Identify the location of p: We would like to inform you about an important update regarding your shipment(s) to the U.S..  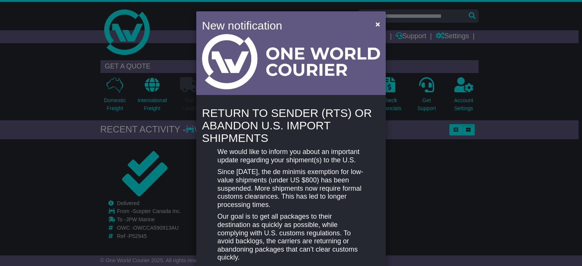
(291, 156).